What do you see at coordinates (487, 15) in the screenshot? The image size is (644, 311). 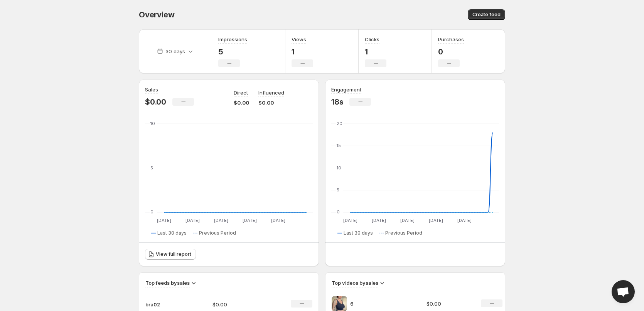 I see `span: Create feed` at bounding box center [487, 15].